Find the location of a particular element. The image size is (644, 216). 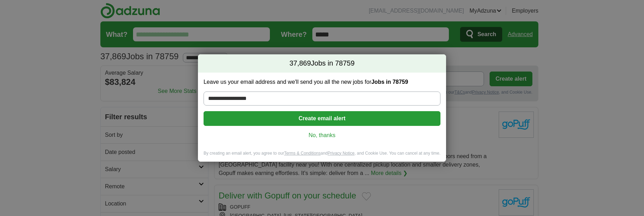

a: Privacy Notice is located at coordinates (341, 153).